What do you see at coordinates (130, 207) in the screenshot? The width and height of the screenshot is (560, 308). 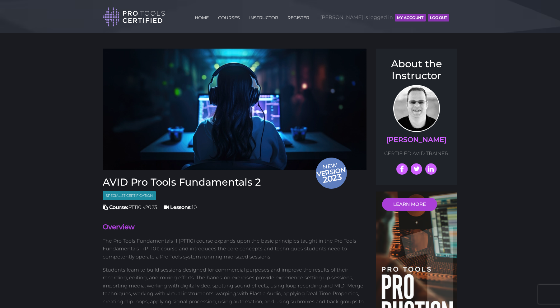 I see `span: PT110 v2023` at bounding box center [130, 207].